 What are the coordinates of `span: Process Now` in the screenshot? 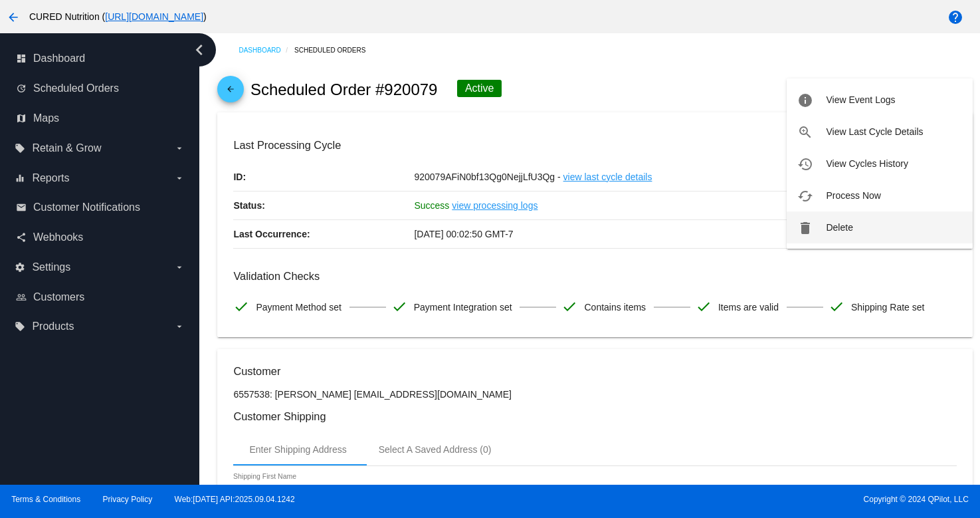 It's located at (853, 196).